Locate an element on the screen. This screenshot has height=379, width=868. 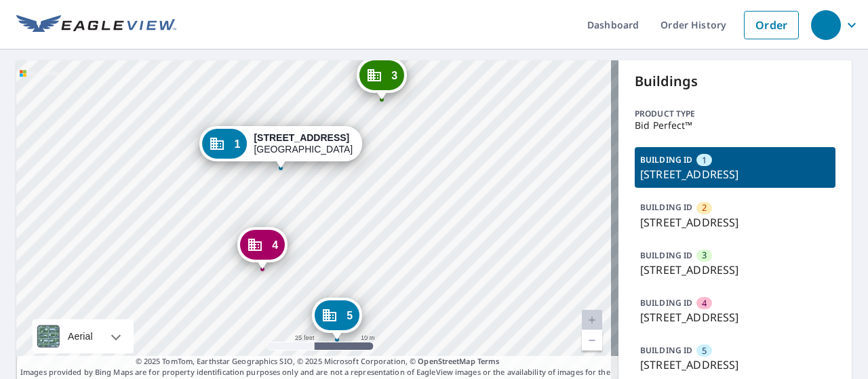
a: Terms is located at coordinates (488, 361).